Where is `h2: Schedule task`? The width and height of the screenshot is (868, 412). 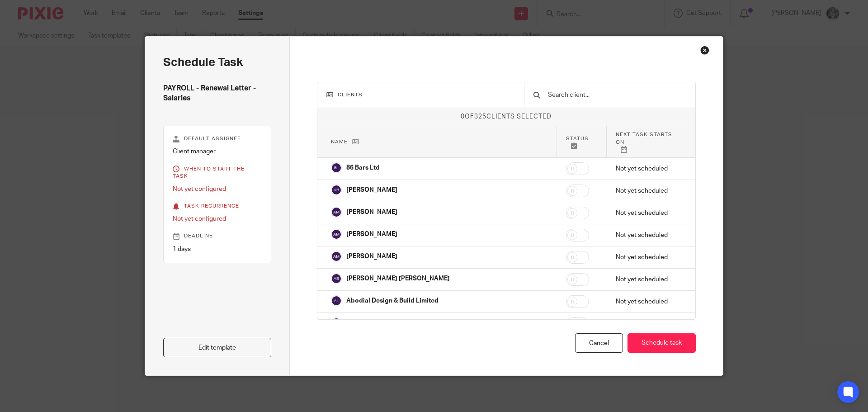 h2: Schedule task is located at coordinates (217, 63).